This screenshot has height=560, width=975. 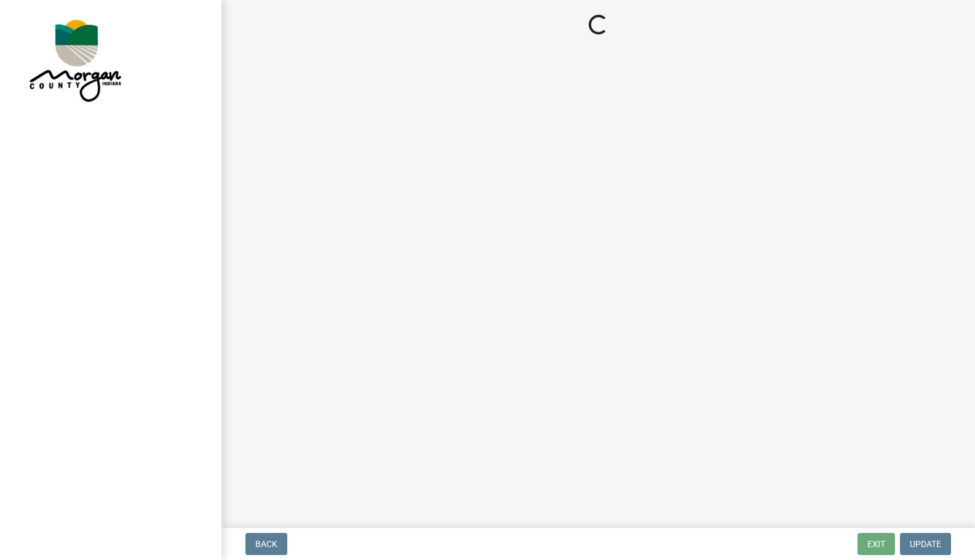 I want to click on button: Exit, so click(x=876, y=544).